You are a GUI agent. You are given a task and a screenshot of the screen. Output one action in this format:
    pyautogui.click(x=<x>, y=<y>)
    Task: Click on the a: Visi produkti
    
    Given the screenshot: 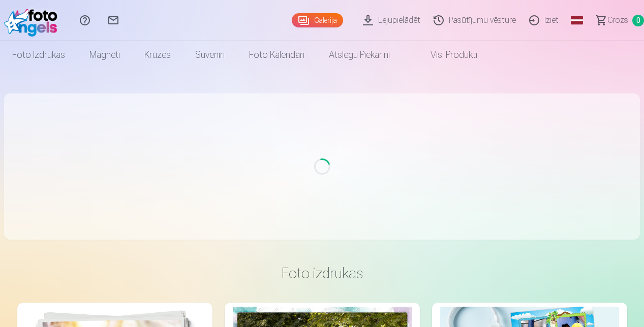 What is the action you would take?
    pyautogui.click(x=446, y=55)
    